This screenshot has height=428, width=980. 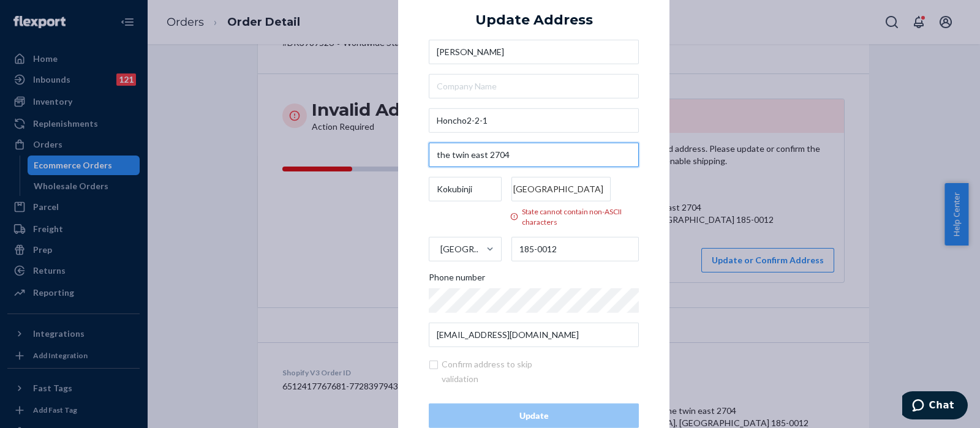 I want to click on input: First & Last Name, so click(x=533, y=51).